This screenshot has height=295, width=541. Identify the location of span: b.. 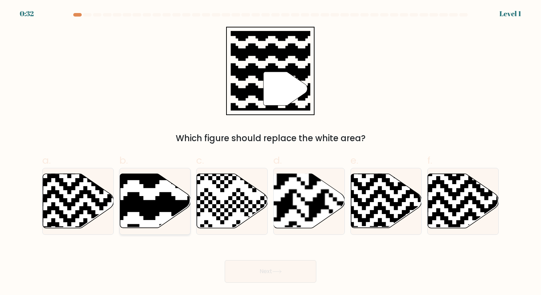
(124, 160).